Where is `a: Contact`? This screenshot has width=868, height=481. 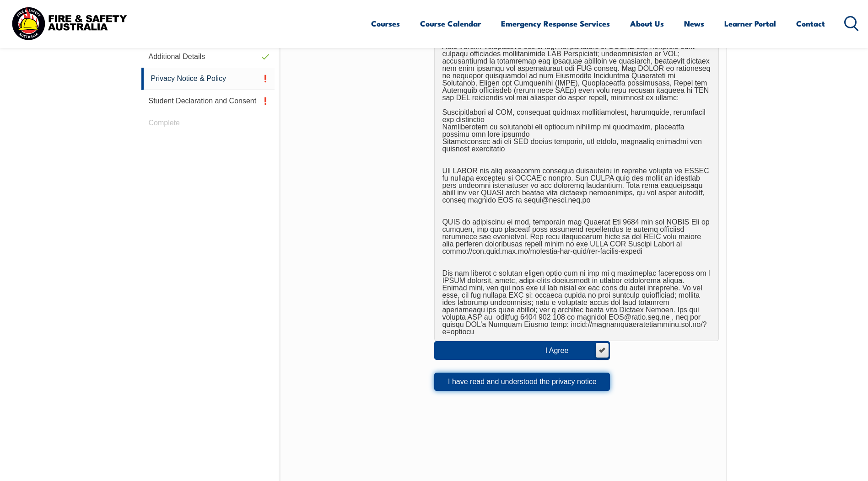 a: Contact is located at coordinates (810, 23).